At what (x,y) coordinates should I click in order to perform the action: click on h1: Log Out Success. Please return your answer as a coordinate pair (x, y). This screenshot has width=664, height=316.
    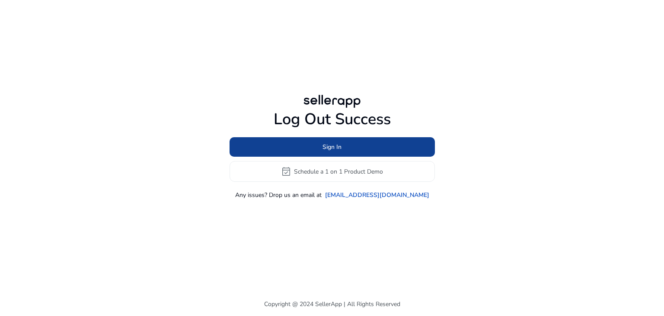
    Looking at the image, I should click on (332, 119).